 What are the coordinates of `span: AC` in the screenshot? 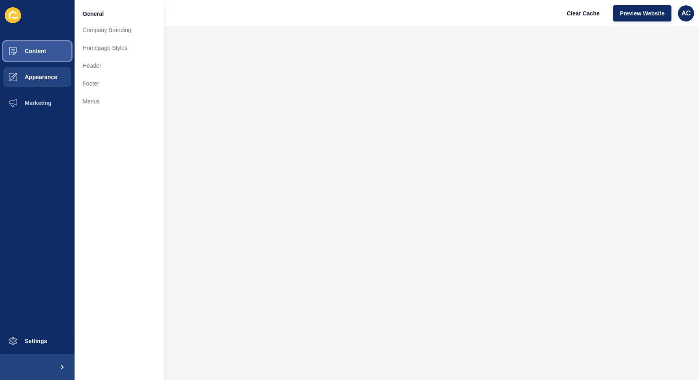 It's located at (685, 13).